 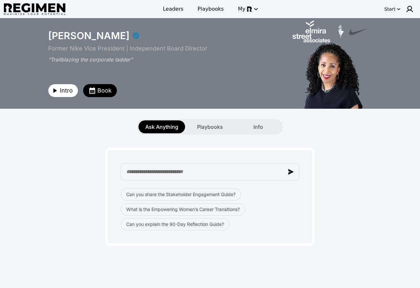 What do you see at coordinates (162, 127) in the screenshot?
I see `button: Ask Anything` at bounding box center [162, 127].